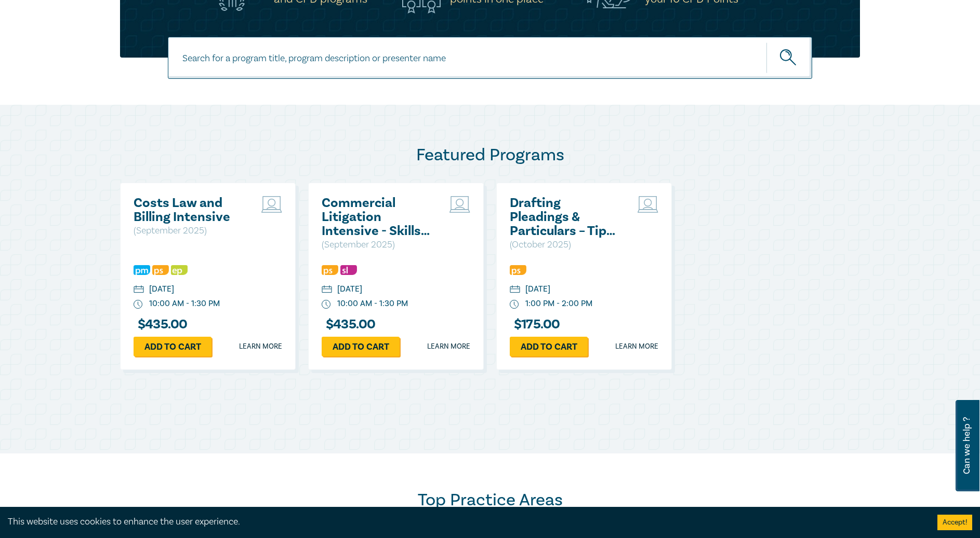 The height and width of the screenshot is (538, 980). What do you see at coordinates (565, 217) in the screenshot?
I see `a: Drafting Pleadings & Particulars – Tips & Traps` at bounding box center [565, 217].